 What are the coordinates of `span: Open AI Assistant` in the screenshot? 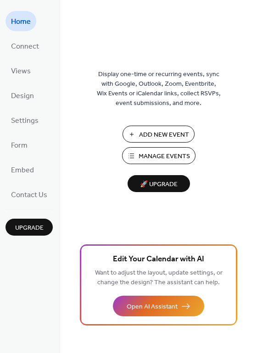 It's located at (152, 307).